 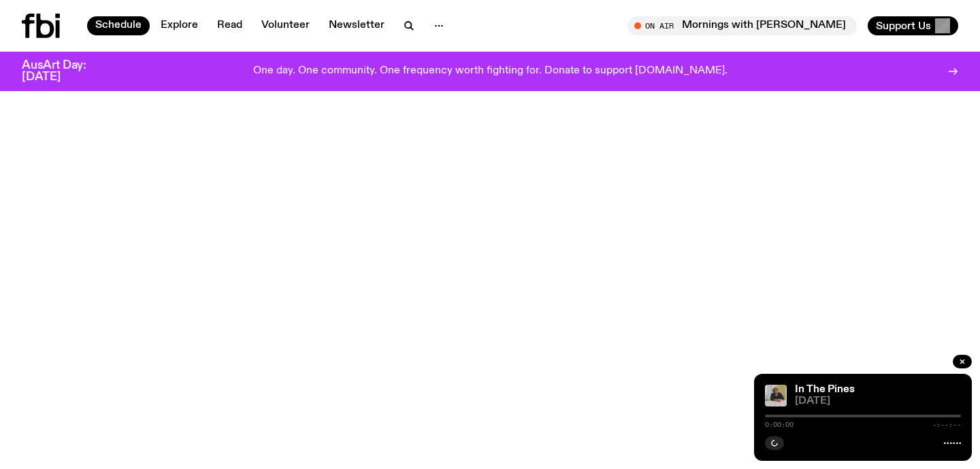 What do you see at coordinates (118, 26) in the screenshot?
I see `a: Schedule` at bounding box center [118, 26].